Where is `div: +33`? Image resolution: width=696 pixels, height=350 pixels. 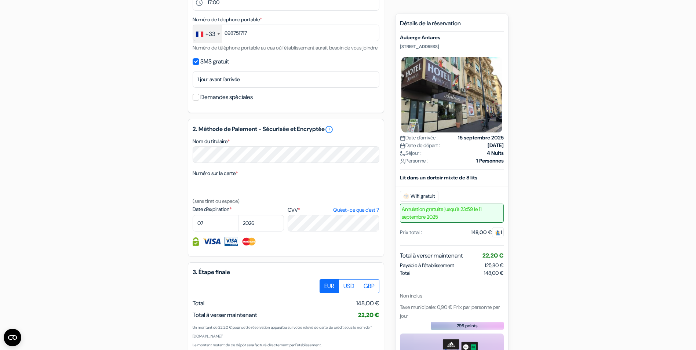
div: +33 is located at coordinates (210, 34).